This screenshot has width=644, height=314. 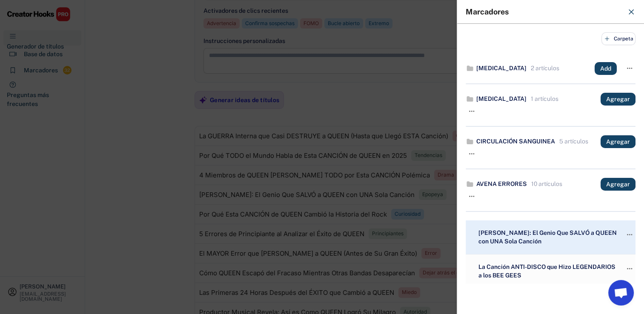 What do you see at coordinates (545, 184) in the screenshot?
I see `div: 10 artículos` at bounding box center [545, 184].